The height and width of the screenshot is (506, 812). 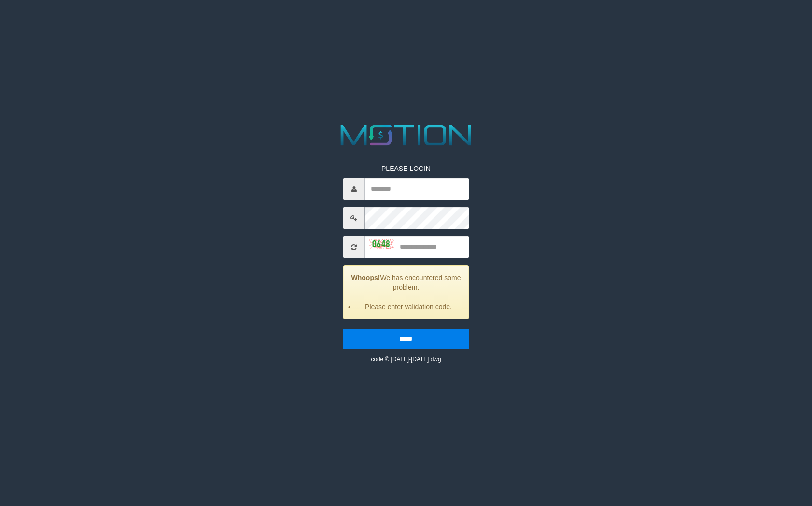 What do you see at coordinates (366, 277) in the screenshot?
I see `strong: Whoops!` at bounding box center [366, 277].